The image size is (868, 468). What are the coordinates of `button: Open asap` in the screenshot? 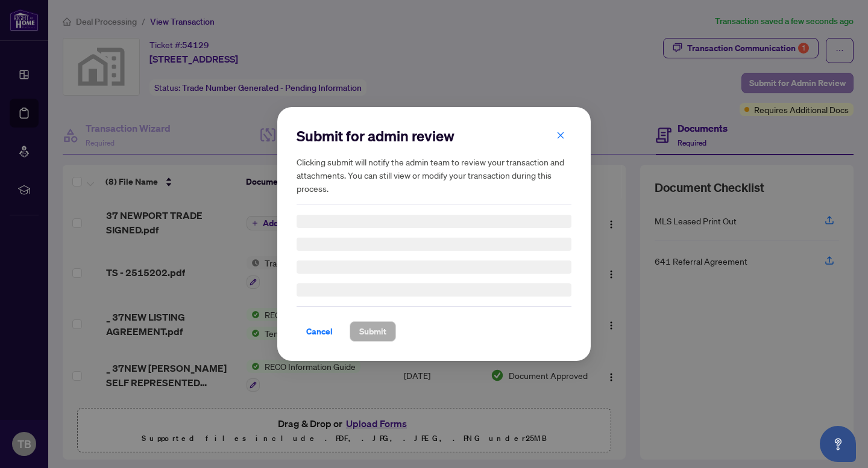 It's located at (837, 444).